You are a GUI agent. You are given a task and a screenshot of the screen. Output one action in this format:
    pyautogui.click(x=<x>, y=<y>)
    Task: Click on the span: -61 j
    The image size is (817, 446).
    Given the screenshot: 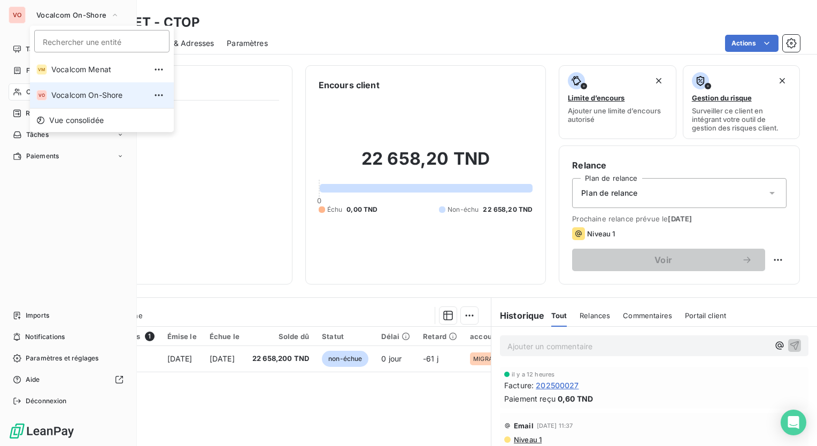 What is the action you would take?
    pyautogui.click(x=430, y=358)
    